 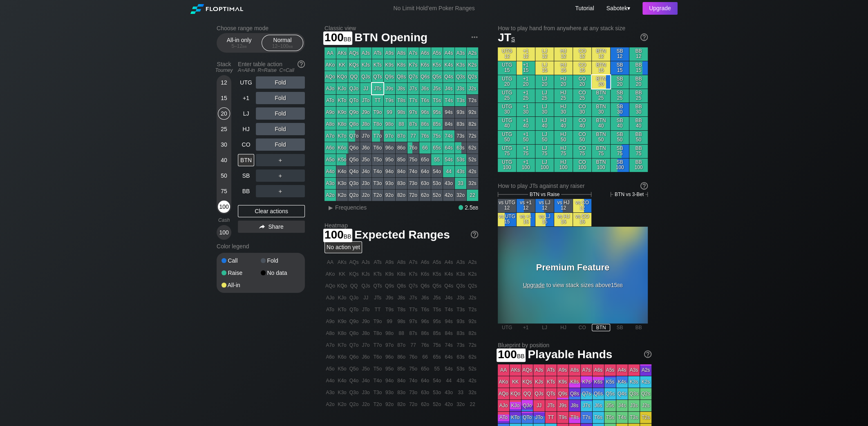 What do you see at coordinates (413, 160) in the screenshot?
I see `div: 75o` at bounding box center [413, 160].